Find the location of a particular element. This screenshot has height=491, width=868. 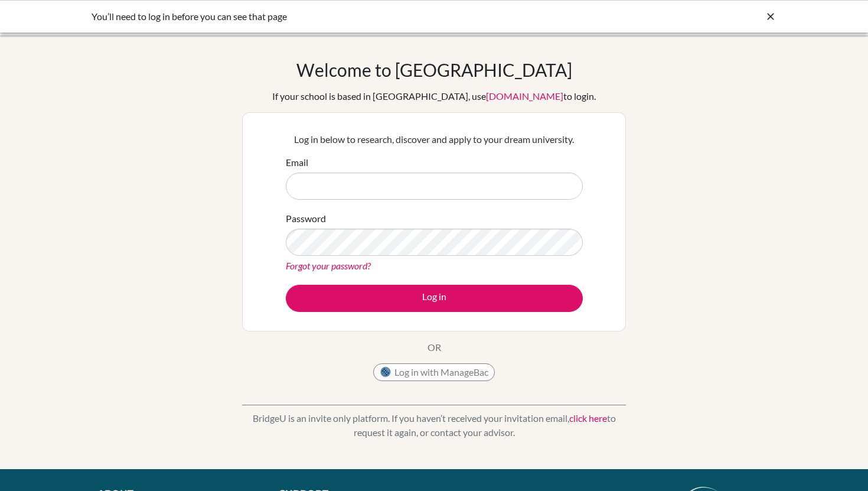

div: You’ll need to log in before you can see that page is located at coordinates (345, 17).